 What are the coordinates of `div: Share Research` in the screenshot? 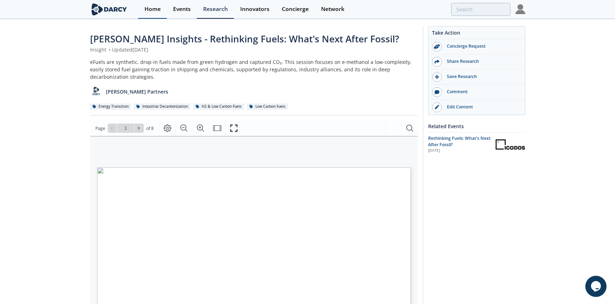 It's located at (481, 61).